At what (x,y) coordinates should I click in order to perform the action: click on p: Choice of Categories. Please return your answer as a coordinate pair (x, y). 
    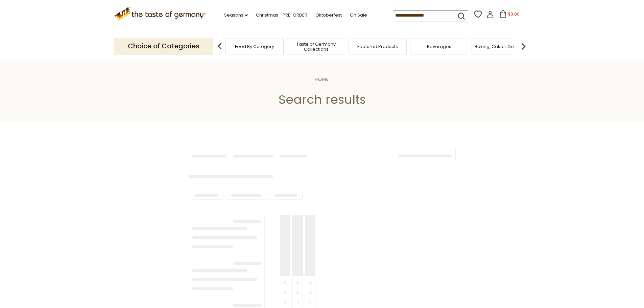
    Looking at the image, I should click on (164, 46).